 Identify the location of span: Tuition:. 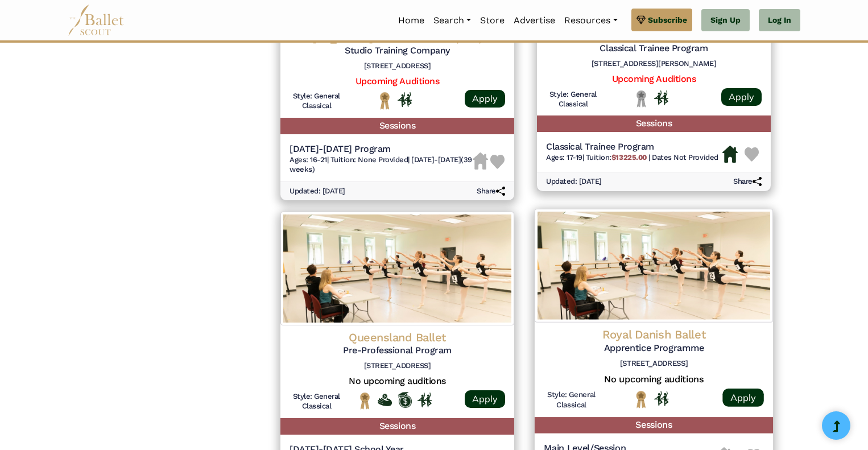
(617, 157).